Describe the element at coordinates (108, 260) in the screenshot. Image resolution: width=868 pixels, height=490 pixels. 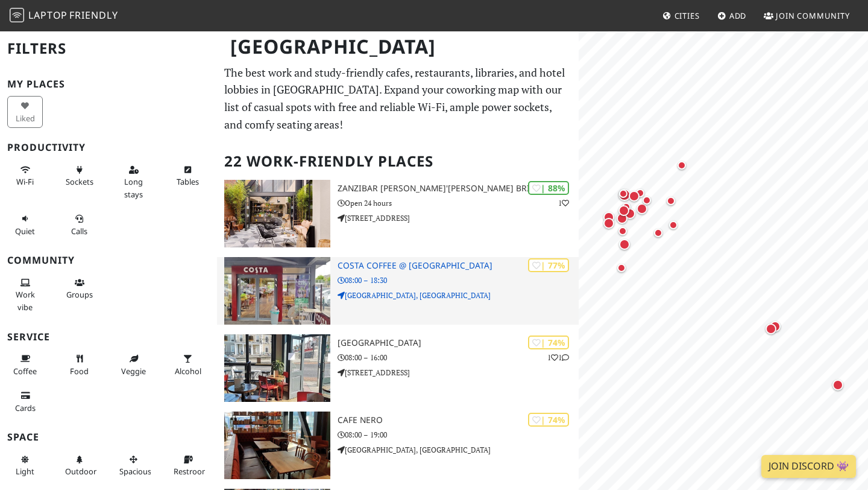
I see `h3: Community` at that location.